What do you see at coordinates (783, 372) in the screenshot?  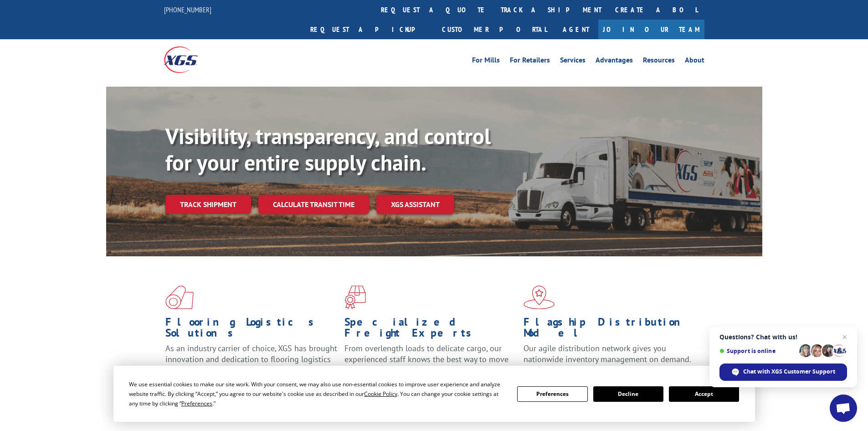 I see `div: Chat with XGS Customer Support` at bounding box center [783, 372].